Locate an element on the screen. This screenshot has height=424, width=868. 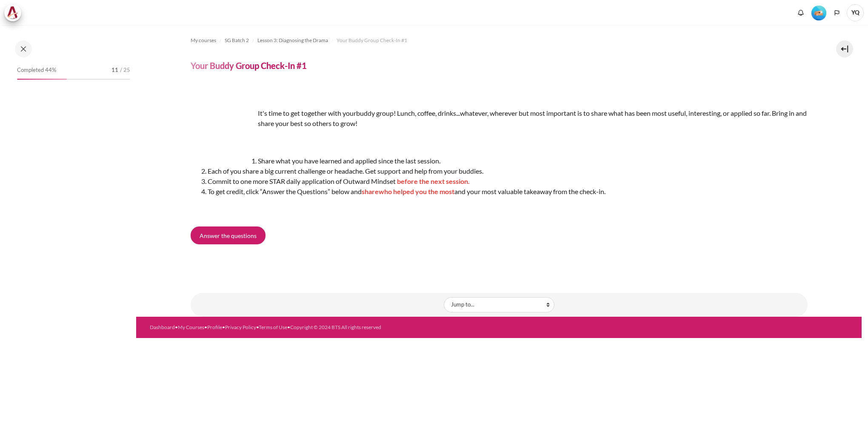
h4: Your Buddy Group Check-In #1 is located at coordinates (248, 66).